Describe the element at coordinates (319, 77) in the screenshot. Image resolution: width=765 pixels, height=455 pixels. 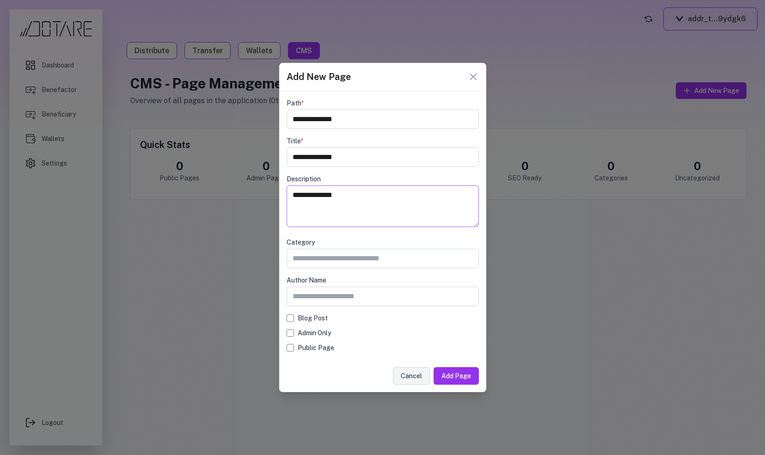
I see `h2: Add New Page` at that location.